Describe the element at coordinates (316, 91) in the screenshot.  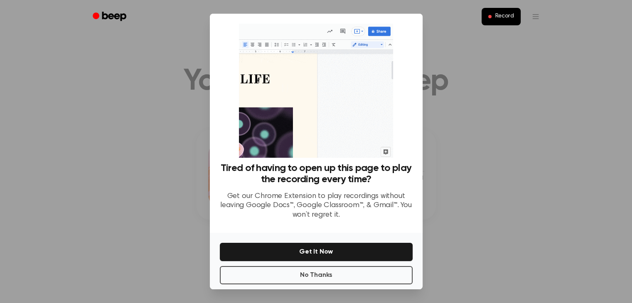
I see `img: Beep extension in action` at that location.